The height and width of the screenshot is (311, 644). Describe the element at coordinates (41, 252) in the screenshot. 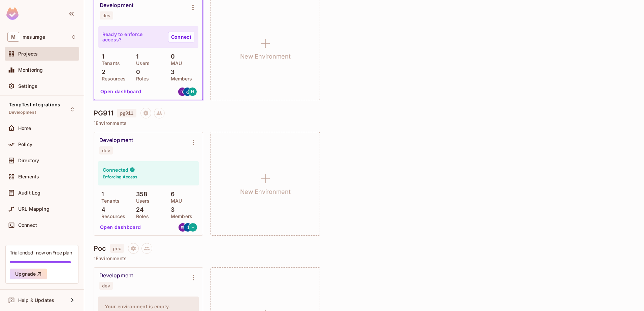

I see `div: Trial ended- now on Free plan` at that location.